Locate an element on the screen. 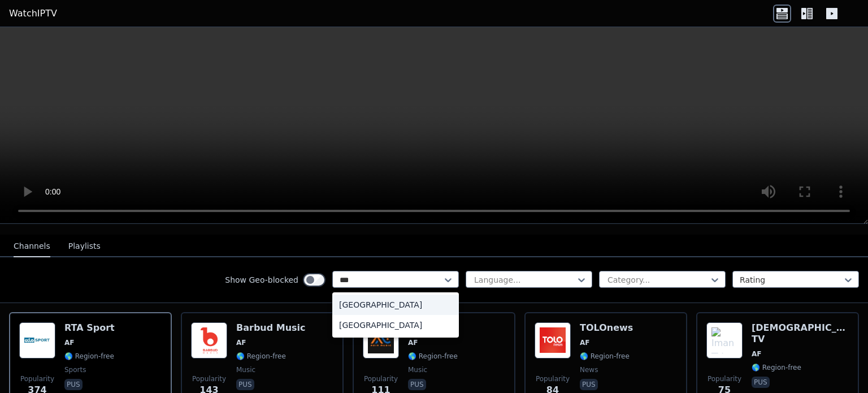 This screenshot has height=393, width=868. img: Iman TV is located at coordinates (725, 340).